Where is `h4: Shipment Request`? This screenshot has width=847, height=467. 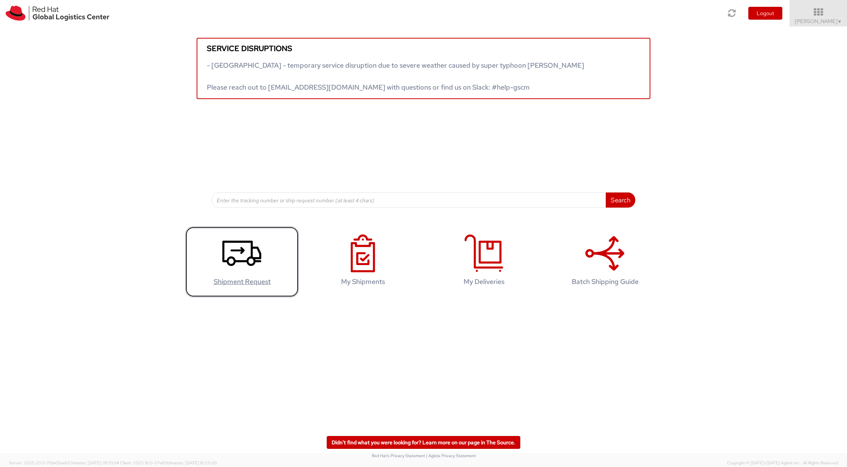 h4: Shipment Request is located at coordinates (242, 282).